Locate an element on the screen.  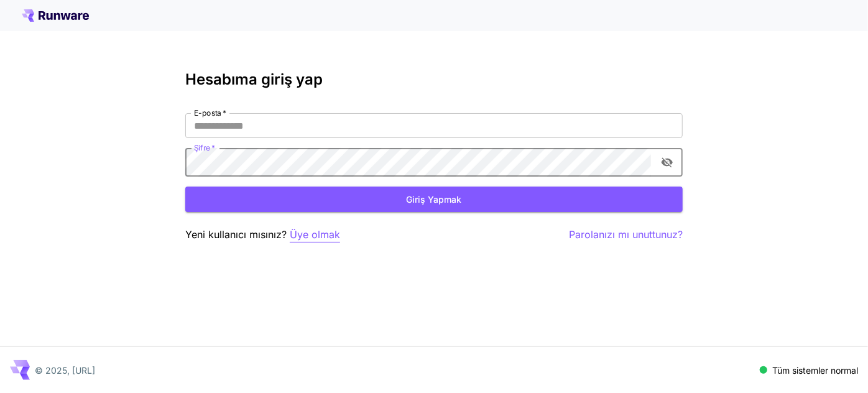
button: Giriş yapmak is located at coordinates (434, 199).